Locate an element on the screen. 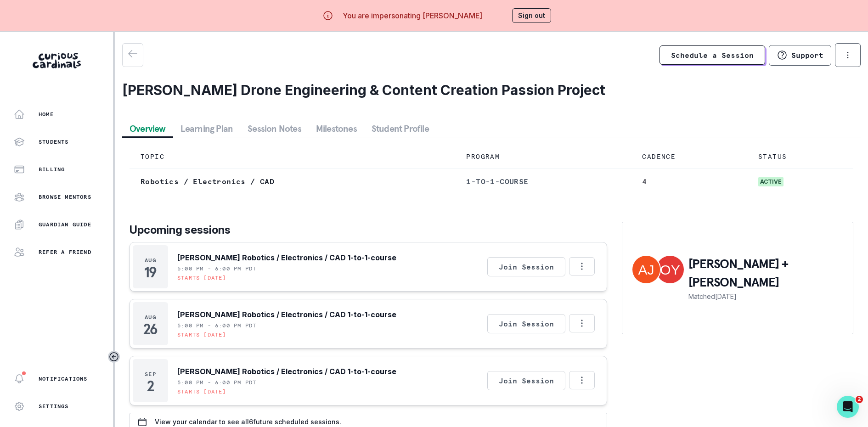 This screenshot has height=427, width=868. p: 19 is located at coordinates (150, 272).